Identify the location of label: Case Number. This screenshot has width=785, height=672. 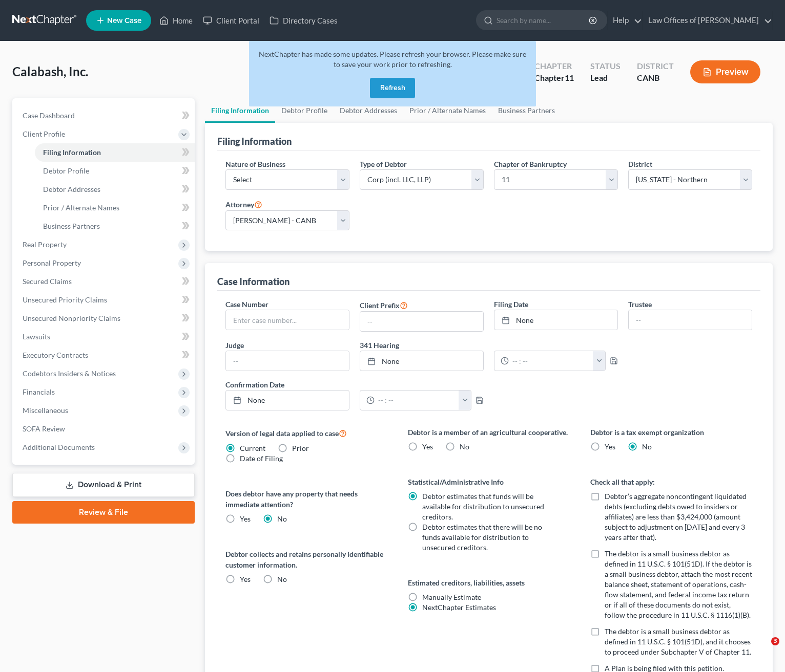
(247, 304).